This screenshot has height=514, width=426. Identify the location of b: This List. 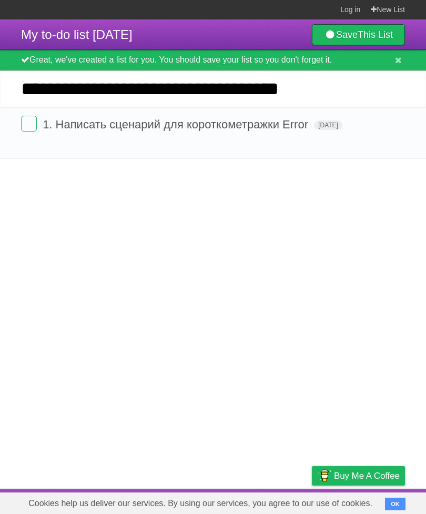
(375, 35).